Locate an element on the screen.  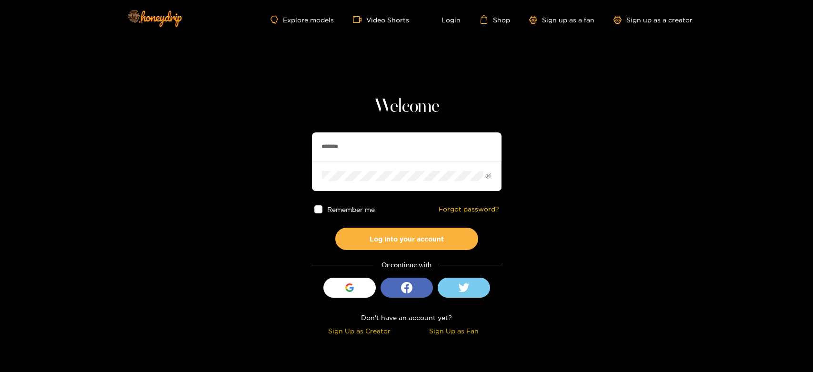
span: Remember me is located at coordinates (350, 209).